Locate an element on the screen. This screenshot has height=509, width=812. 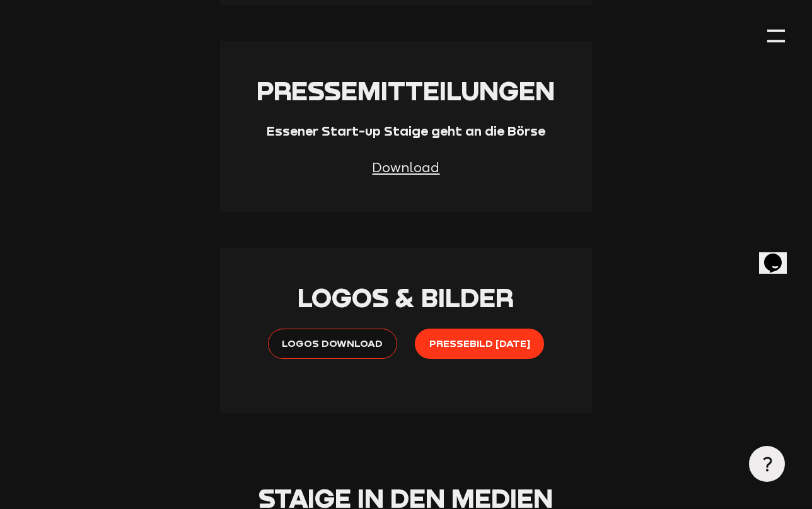
strong: Essener Start-up Staige geht an die Börse is located at coordinates (406, 131).